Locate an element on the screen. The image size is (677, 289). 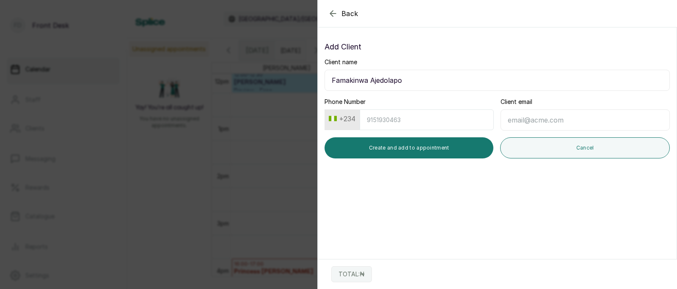
p: Add Client is located at coordinates (497, 47).